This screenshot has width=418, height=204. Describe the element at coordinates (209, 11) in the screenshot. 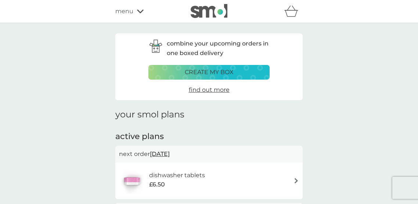

I see `img: smol` at that location.